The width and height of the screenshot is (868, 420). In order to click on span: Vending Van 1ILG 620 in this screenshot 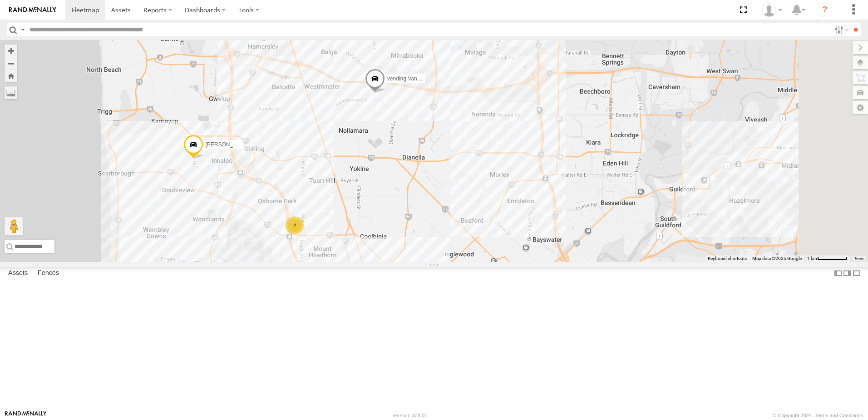, I will do `click(414, 79)`.